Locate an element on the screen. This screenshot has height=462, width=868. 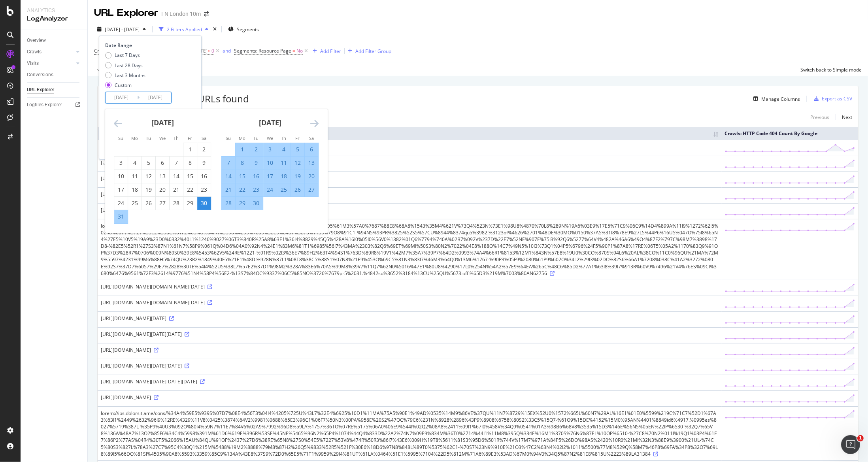
button: Apply is located at coordinates (106, 69).